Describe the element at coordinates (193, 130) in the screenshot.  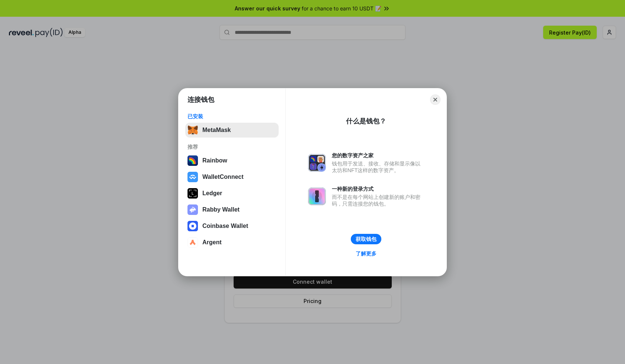
I see `img: svg+xml,%3Csvg%20fill%3D%22none%22%20height%3D%2233%22%20viewBox%3D%220%200%2035%2033%22%20width%...` at that location.